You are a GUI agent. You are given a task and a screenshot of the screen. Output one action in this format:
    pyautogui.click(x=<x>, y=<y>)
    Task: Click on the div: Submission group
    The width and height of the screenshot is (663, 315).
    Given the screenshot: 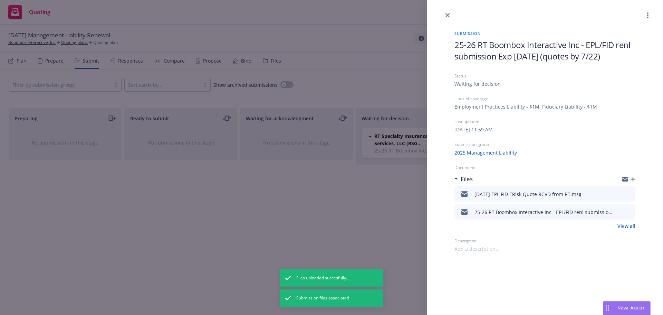 What is the action you would take?
    pyautogui.click(x=545, y=144)
    